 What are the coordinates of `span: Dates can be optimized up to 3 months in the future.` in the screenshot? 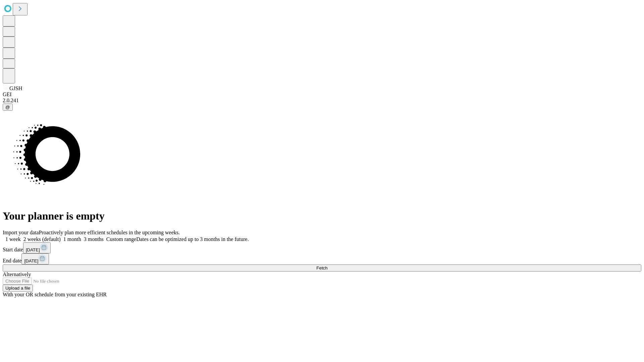 It's located at (192, 239).